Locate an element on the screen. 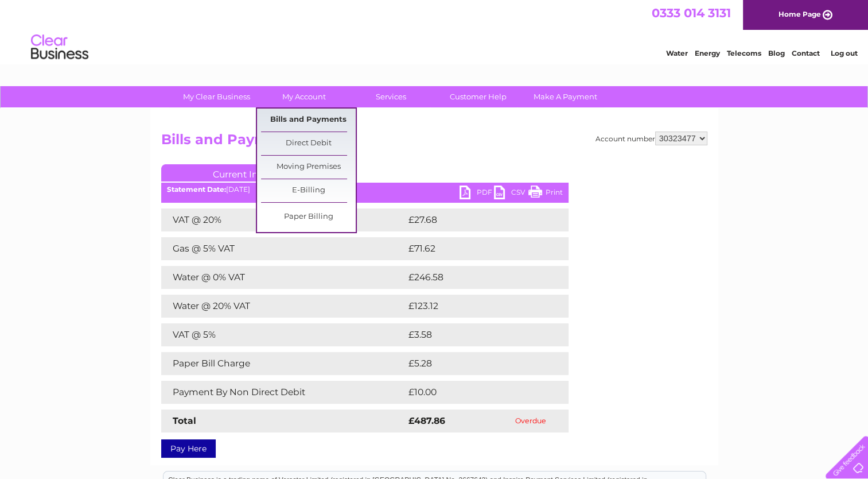 This screenshot has width=868, height=479. a: Customer Help is located at coordinates (479, 97).